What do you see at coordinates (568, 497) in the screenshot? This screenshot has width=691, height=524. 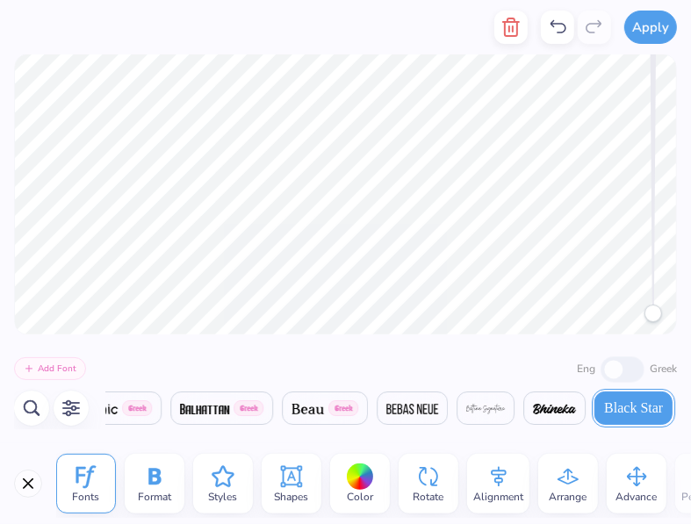 I see `span: Arrange` at bounding box center [568, 497].